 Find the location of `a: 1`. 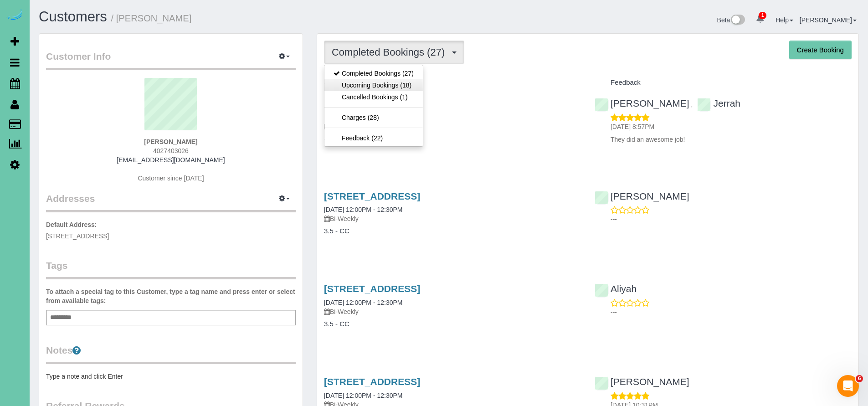

a: 1 is located at coordinates (760, 19).